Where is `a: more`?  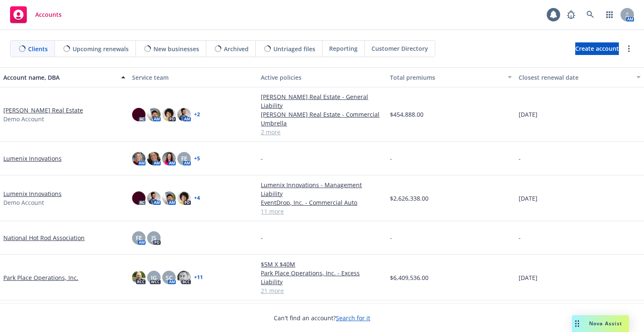
a: more is located at coordinates (628, 49).